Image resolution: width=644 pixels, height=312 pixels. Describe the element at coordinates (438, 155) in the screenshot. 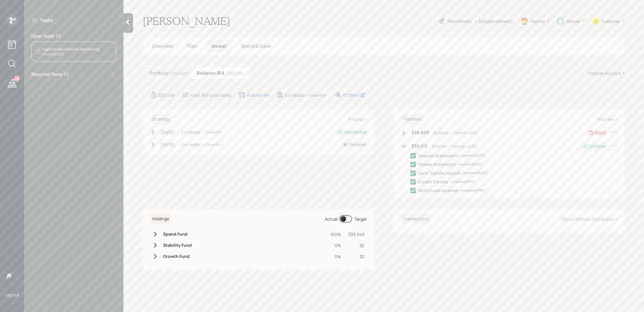

I see `div: Request statements` at that location.